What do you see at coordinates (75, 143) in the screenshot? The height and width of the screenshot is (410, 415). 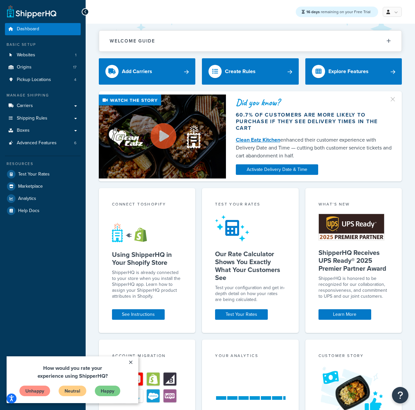 I see `span: 6` at bounding box center [75, 143].